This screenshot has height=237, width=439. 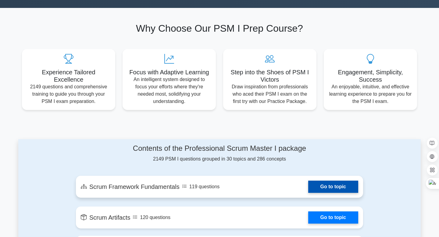 What do you see at coordinates (270, 94) in the screenshot?
I see `p: Draw inspiration from professionals who aced their PSM I exam on the first try with our Practice ...` at bounding box center [270, 94].